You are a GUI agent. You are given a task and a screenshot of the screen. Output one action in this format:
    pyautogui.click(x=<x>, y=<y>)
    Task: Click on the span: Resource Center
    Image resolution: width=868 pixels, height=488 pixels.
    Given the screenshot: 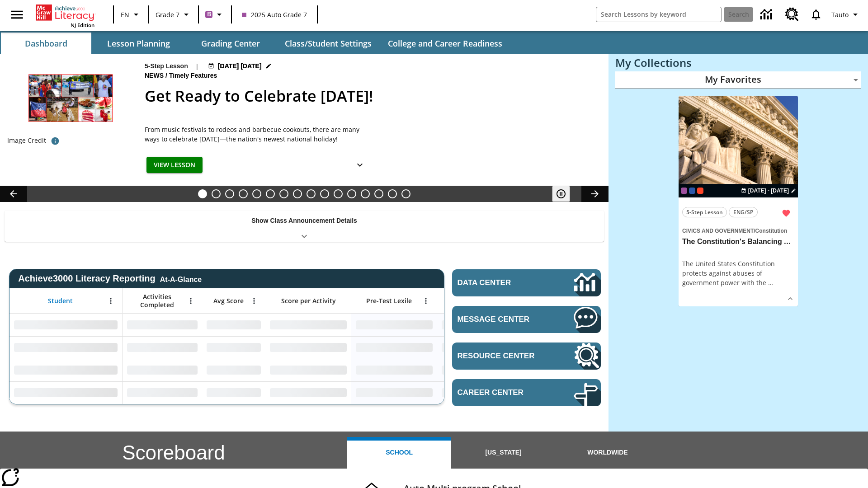 What is the action you would take?
    pyautogui.click(x=501, y=356)
    